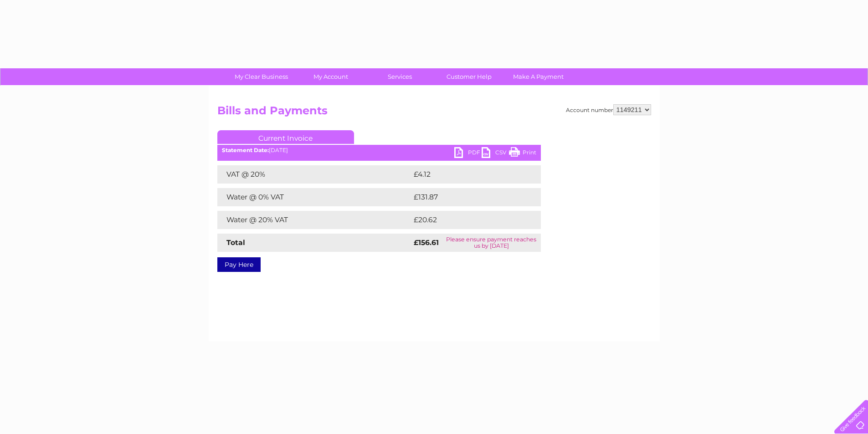 The image size is (868, 434). What do you see at coordinates (523, 153) in the screenshot?
I see `a: Print` at bounding box center [523, 153].